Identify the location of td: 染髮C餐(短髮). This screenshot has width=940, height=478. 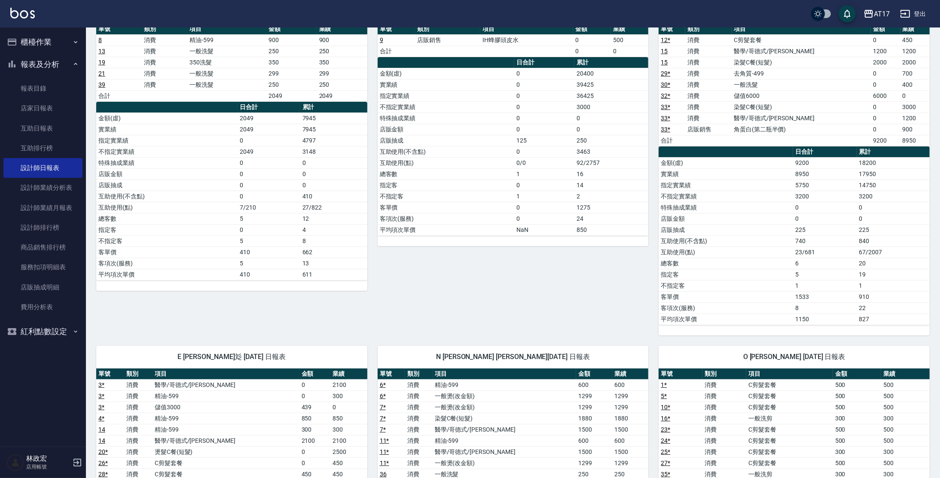
(801, 107).